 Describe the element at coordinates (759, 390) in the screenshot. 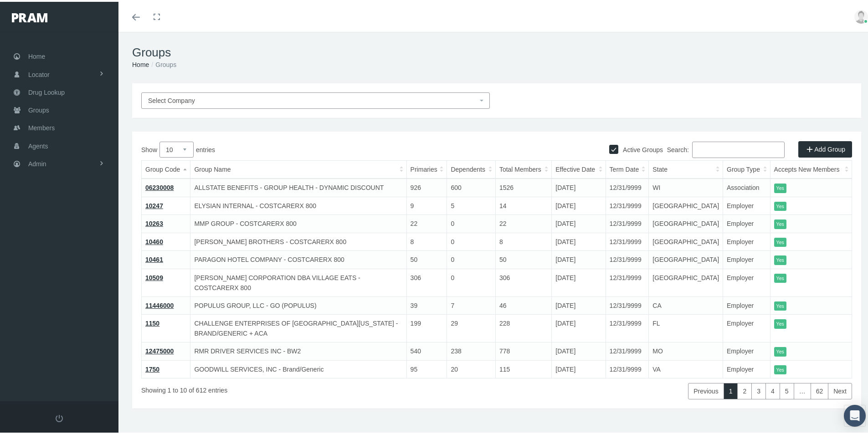

I see `a: 3` at that location.